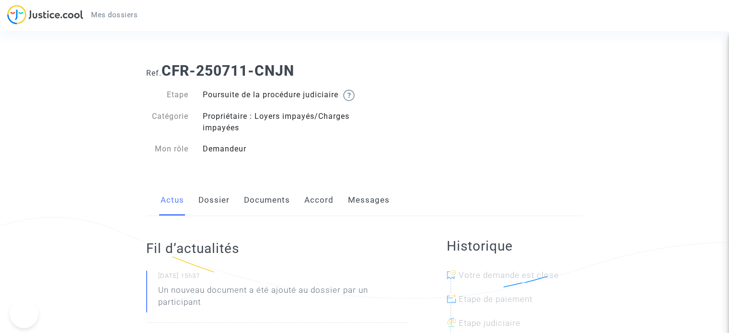 This screenshot has height=333, width=729. Describe the element at coordinates (154, 73) in the screenshot. I see `span: Ref.` at that location.